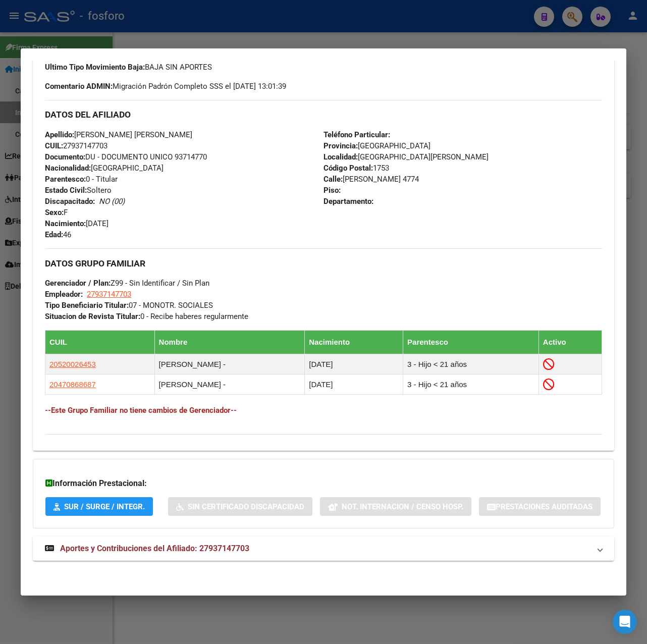  I want to click on strong: Código Postal:, so click(348, 168).